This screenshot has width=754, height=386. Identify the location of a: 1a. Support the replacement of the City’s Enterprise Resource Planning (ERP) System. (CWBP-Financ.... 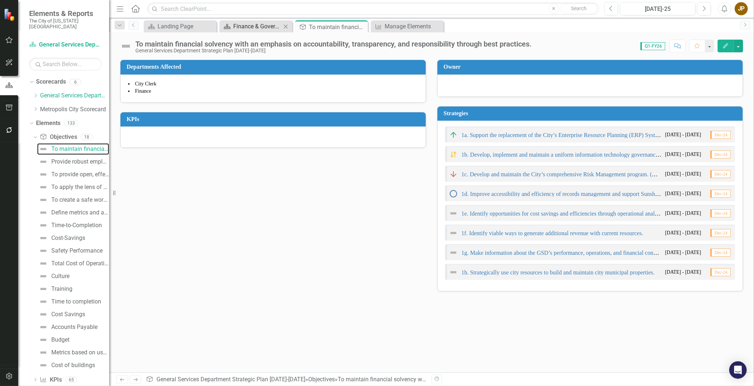
(606, 135).